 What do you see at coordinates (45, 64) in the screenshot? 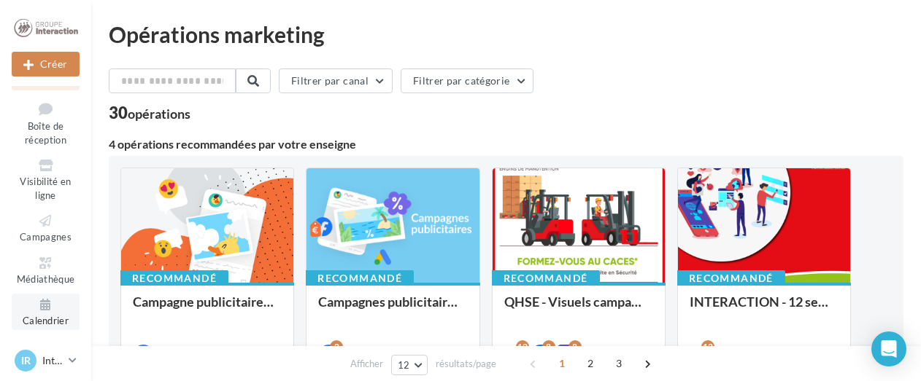
I see `div: Nouvelle campagne` at bounding box center [45, 64].